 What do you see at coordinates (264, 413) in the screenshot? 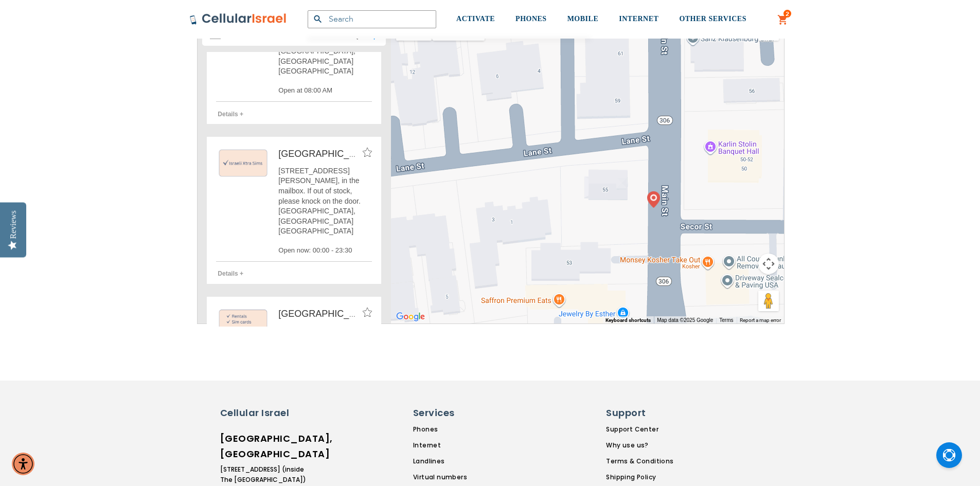
I see `h6: Cellular Israel` at bounding box center [264, 413].